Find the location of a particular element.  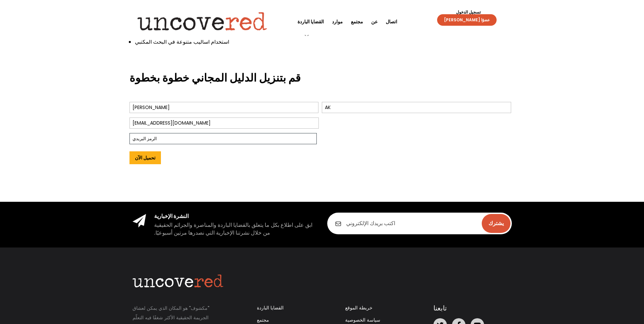

a: سياسة الخصوصية is located at coordinates (363, 320).